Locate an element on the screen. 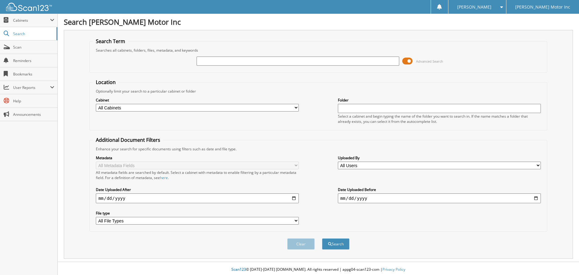 This screenshot has height=275, width=579. div: Optionally limit your search to a particular cabinet or folder is located at coordinates (318, 91).